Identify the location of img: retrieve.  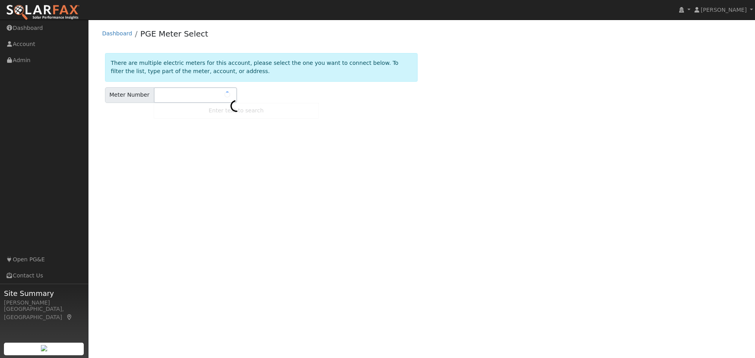
(44, 348).